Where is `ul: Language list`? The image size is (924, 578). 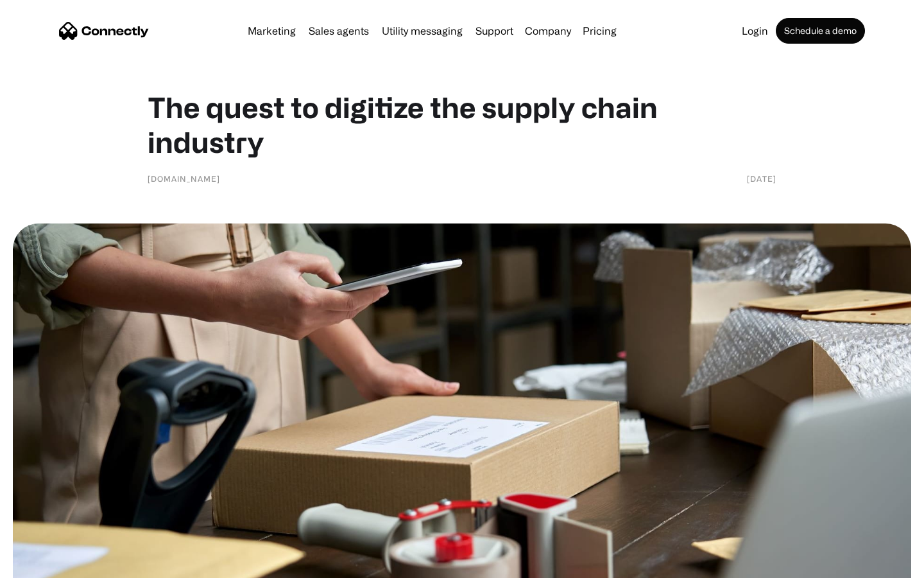 ul: Language list is located at coordinates (52, 565).